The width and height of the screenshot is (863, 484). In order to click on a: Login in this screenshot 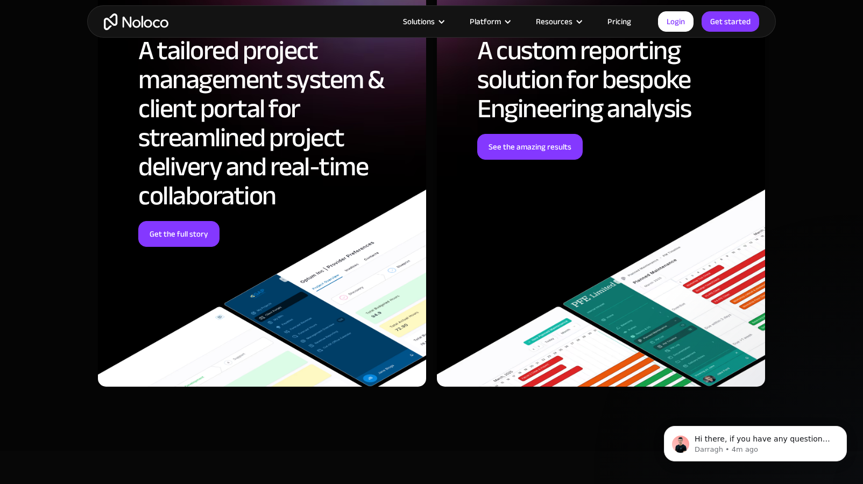, I will do `click(675, 22)`.